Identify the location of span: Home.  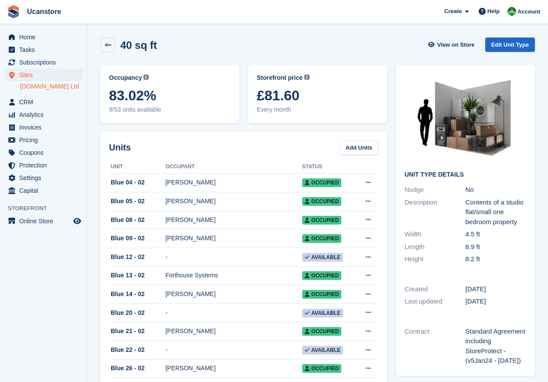
(45, 37).